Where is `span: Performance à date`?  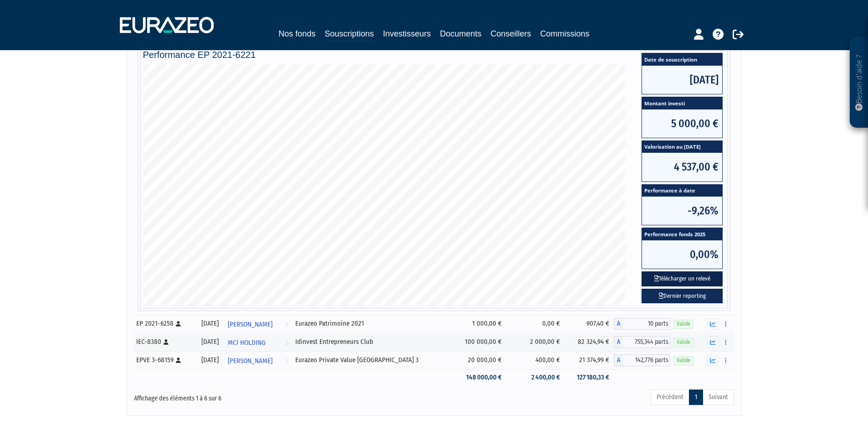 span: Performance à date is located at coordinates (682, 191).